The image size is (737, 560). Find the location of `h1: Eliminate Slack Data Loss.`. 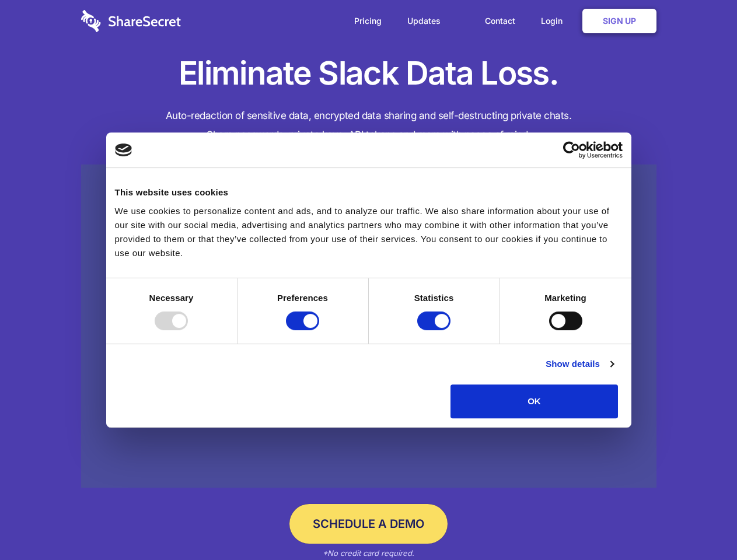

h1: Eliminate Slack Data Loss. is located at coordinates (368, 74).